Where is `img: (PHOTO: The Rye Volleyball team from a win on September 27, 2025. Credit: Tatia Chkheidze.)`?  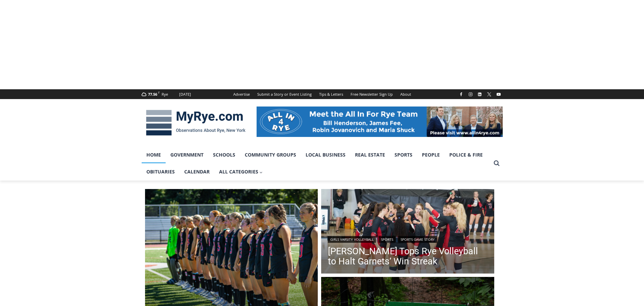 img: (PHOTO: The Rye Volleyball team from a win on September 27, 2025. Credit: Tatia Chkheidze.) is located at coordinates (408, 232).